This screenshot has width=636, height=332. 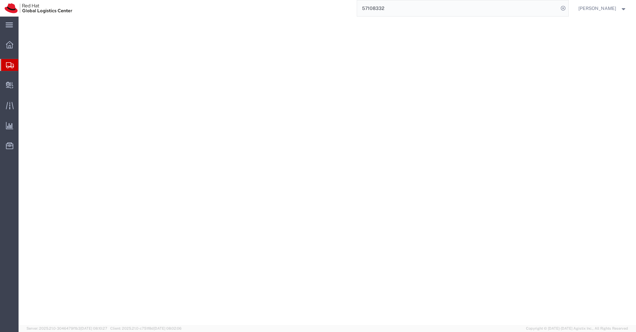 What do you see at coordinates (38, 8) in the screenshot?
I see `img: logo` at bounding box center [38, 8].